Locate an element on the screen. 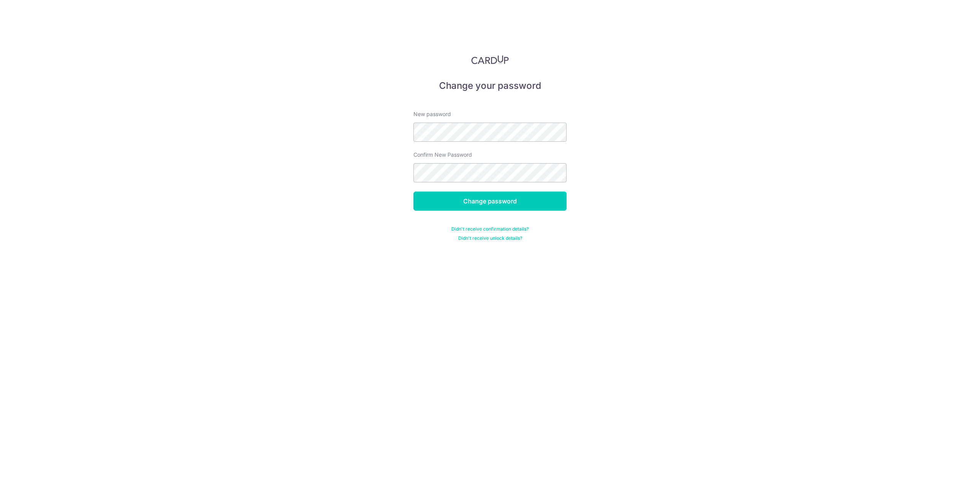  img: CardUp Logo is located at coordinates (490, 60).